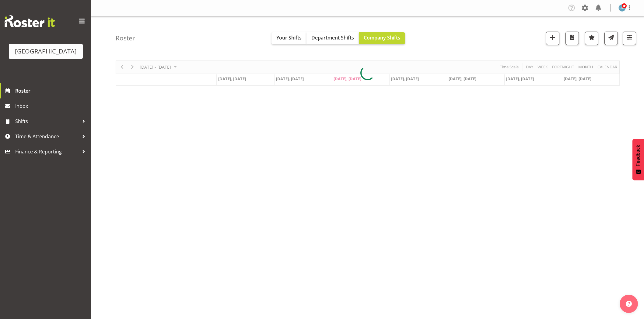  What do you see at coordinates (622, 8) in the screenshot?
I see `img: lesley-mckenzie127.jpg` at bounding box center [622, 8].